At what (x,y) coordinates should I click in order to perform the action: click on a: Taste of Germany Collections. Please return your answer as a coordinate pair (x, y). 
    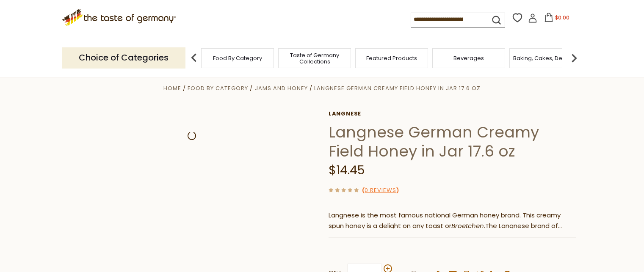
    Looking at the image, I should click on (314, 59).